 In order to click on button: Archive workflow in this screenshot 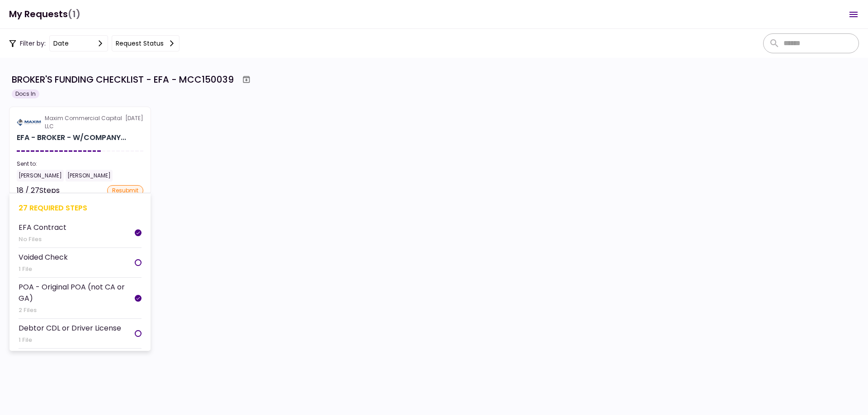, I will do `click(246, 80)`.